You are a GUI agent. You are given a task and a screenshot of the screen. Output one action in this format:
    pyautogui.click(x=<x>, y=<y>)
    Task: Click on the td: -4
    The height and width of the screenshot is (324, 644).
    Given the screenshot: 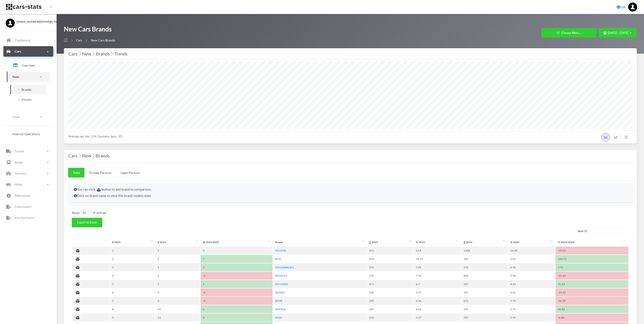 What is the action you would take?
    pyautogui.click(x=236, y=301)
    